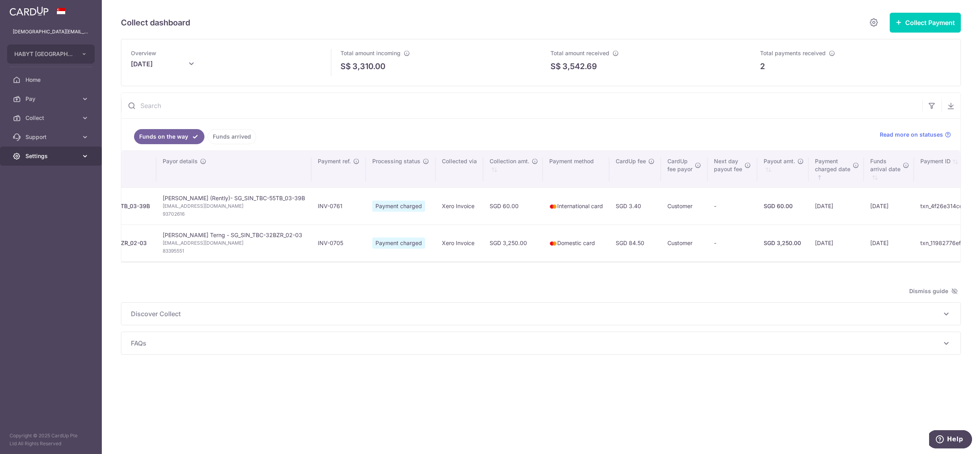  What do you see at coordinates (396, 161) in the screenshot?
I see `span: Processing status` at bounding box center [396, 161].